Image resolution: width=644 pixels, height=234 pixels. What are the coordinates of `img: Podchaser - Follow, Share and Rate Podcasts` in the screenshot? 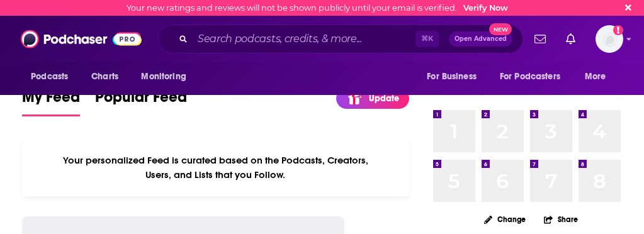 It's located at (81, 39).